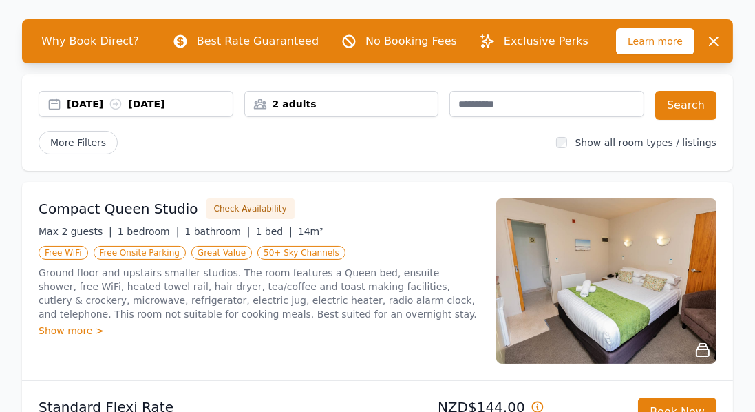 The image size is (755, 412). Describe the element at coordinates (259, 293) in the screenshot. I see `p: Ground floor and upstairs smaller studios. The room features a Queen bed, ensuite shower, free Wi...` at that location.